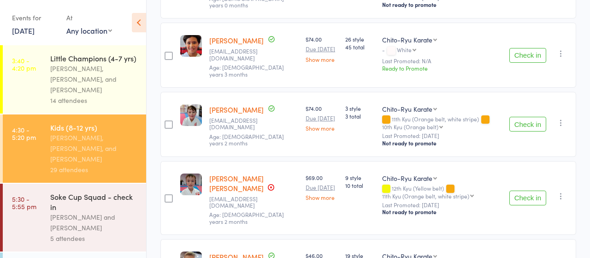  What do you see at coordinates (191, 184) in the screenshot?
I see `img: image1693203964.png` at bounding box center [191, 184].